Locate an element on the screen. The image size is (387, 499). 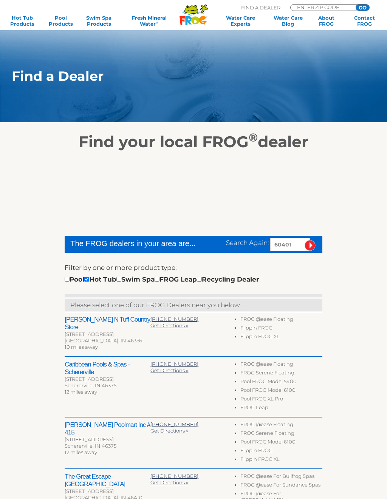
a: AboutFROG is located at coordinates (326, 21).